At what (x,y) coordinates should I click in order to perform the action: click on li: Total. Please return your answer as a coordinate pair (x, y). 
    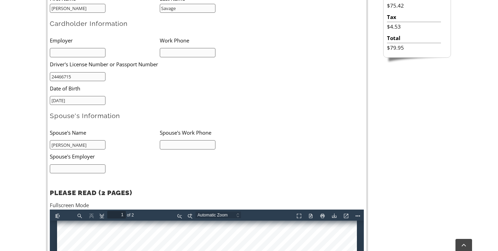
    Looking at the image, I should click on (414, 38).